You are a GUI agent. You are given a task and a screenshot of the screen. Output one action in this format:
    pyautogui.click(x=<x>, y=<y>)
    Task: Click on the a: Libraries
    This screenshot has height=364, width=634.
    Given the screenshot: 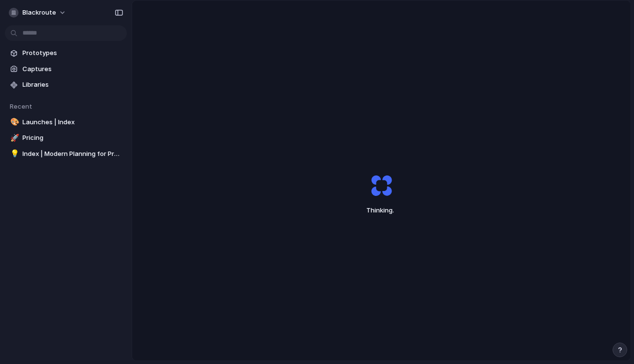 What is the action you would take?
    pyautogui.click(x=66, y=85)
    